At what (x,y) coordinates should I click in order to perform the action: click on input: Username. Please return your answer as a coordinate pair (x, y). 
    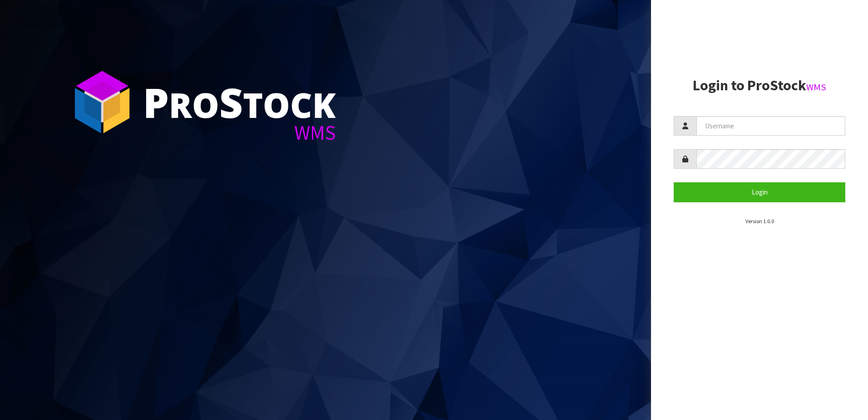
    Looking at the image, I should click on (770, 126).